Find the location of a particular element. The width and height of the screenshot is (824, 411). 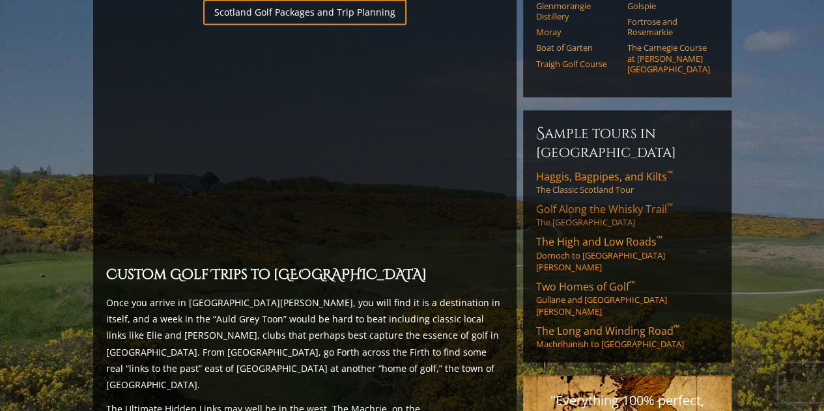

span: The Long and Winding Road is located at coordinates (608, 330).